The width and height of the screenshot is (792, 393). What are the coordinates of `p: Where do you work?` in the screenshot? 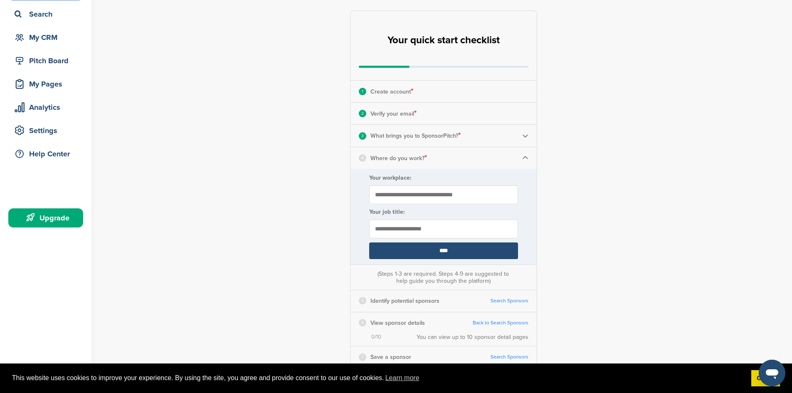 It's located at (399, 158).